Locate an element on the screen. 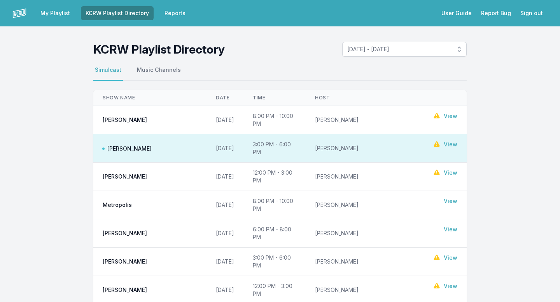  th: Show Name is located at coordinates (150, 98).